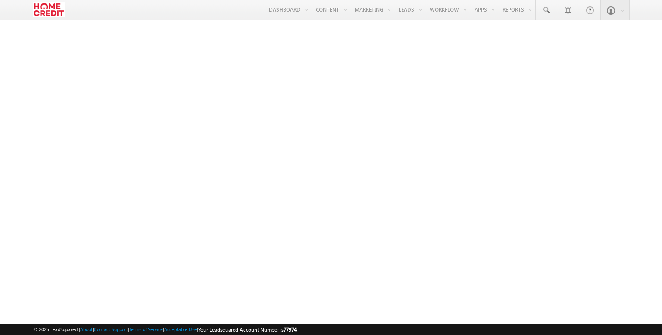  Describe the element at coordinates (247, 329) in the screenshot. I see `span: Your Leadsquared Account Number is` at that location.